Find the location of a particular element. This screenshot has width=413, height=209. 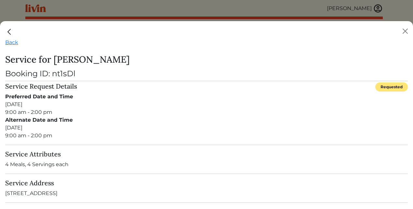

button: Close is located at coordinates (405, 31).